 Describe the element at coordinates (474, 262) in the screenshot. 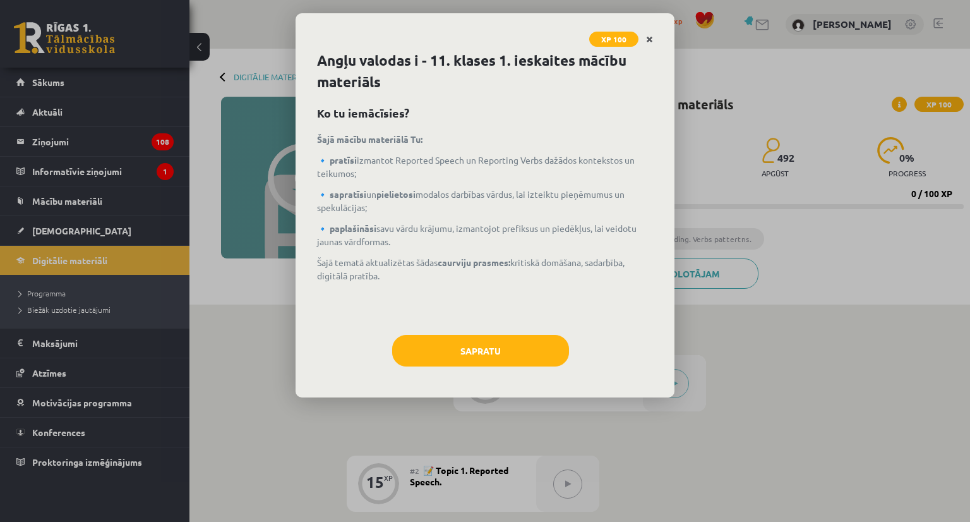

I see `strong: caurviju prasmes:` at that location.